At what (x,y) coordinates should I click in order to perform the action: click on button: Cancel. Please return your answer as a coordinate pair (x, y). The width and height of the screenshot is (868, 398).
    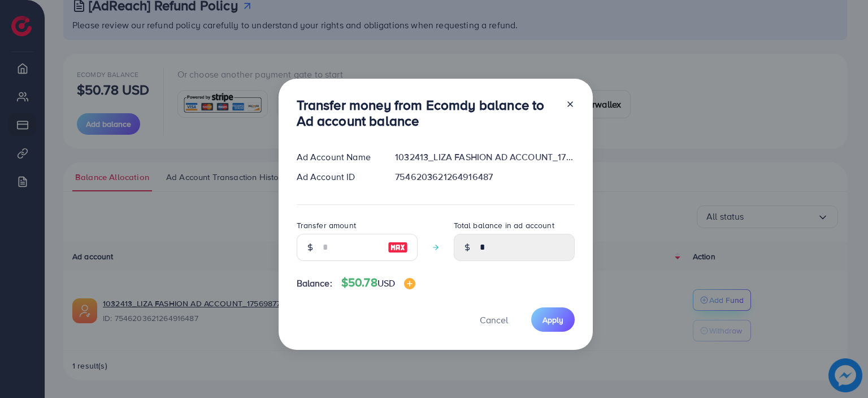
    Looking at the image, I should click on (494, 319).